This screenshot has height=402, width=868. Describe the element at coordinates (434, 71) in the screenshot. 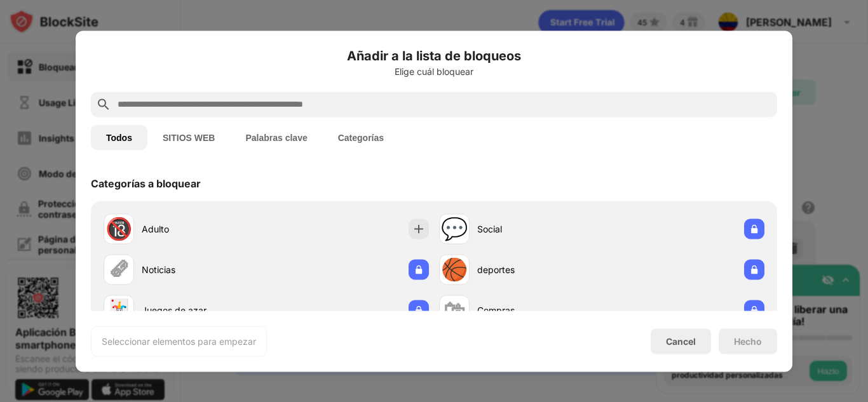

I see `div: Elige cuál bloquear` at that location.